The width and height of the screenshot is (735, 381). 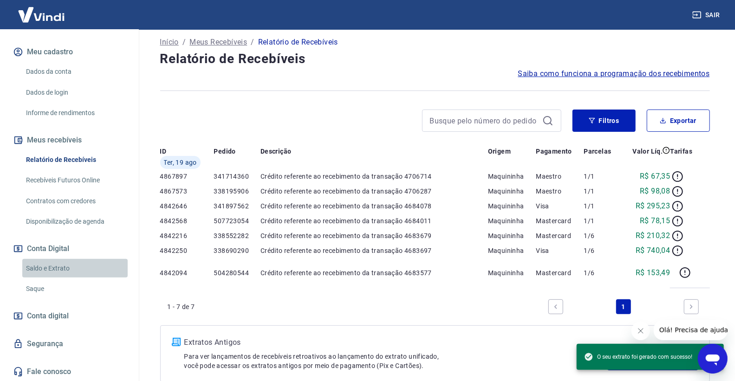 What do you see at coordinates (75, 180) in the screenshot?
I see `a: Recebíveis Futuros Online` at bounding box center [75, 180].